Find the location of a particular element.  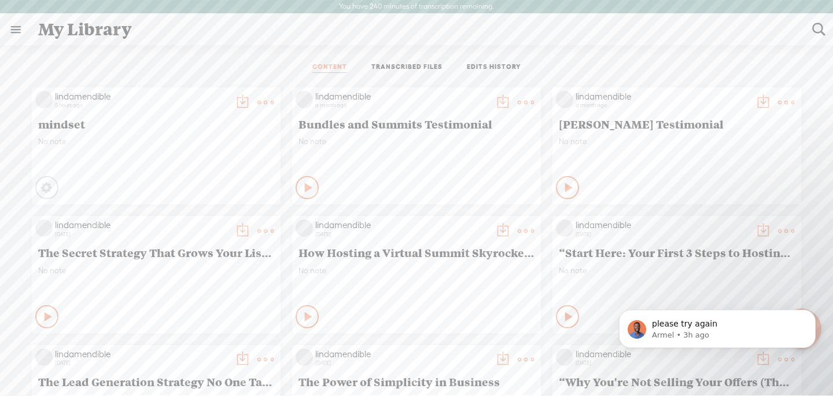

span: The Power of Simplicity in Business is located at coordinates (417, 381).